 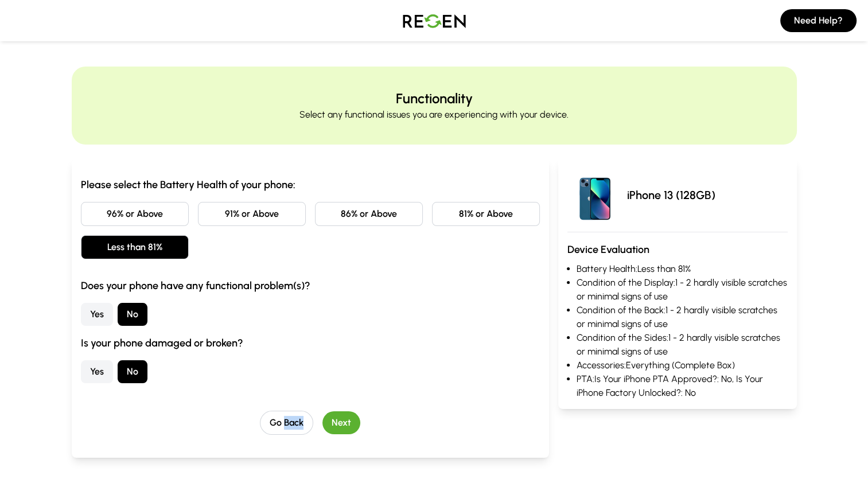 What do you see at coordinates (671, 195) in the screenshot?
I see `p: iPhone 13 (128GB)` at bounding box center [671, 195].